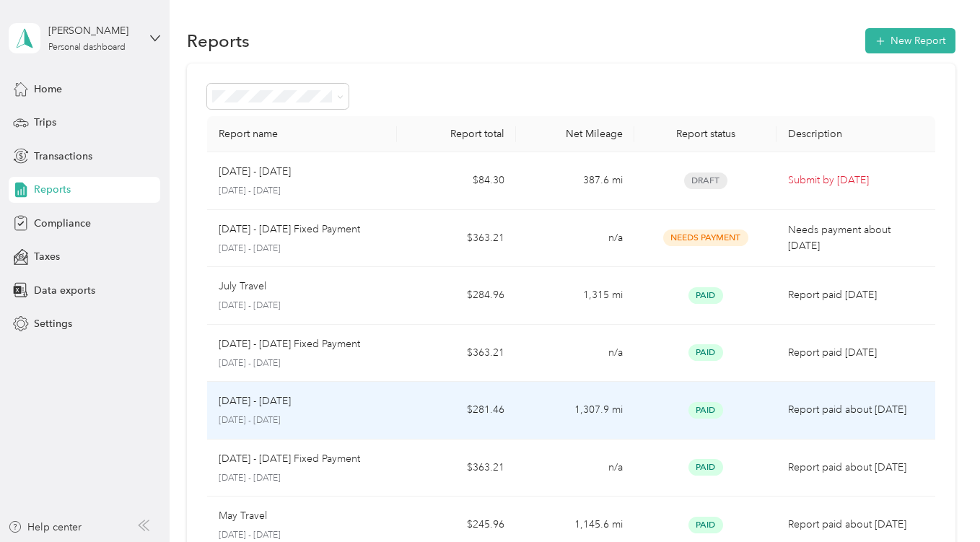 The image size is (980, 542). Describe the element at coordinates (47, 89) in the screenshot. I see `span: Home` at that location.